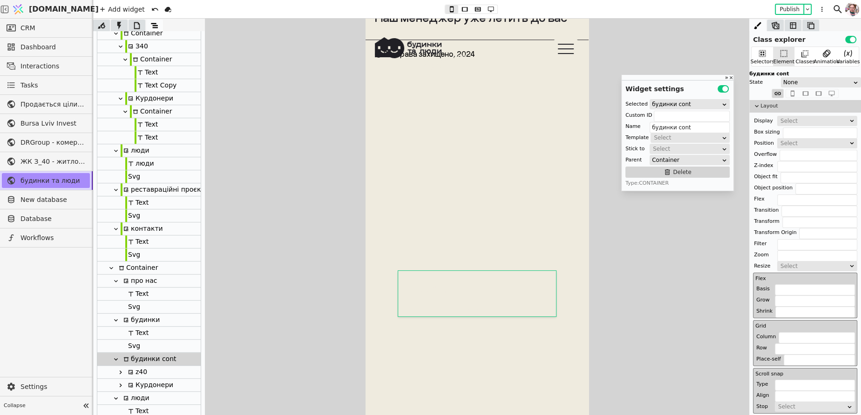  What do you see at coordinates (46, 387) in the screenshot?
I see `a: Settings` at bounding box center [46, 387].